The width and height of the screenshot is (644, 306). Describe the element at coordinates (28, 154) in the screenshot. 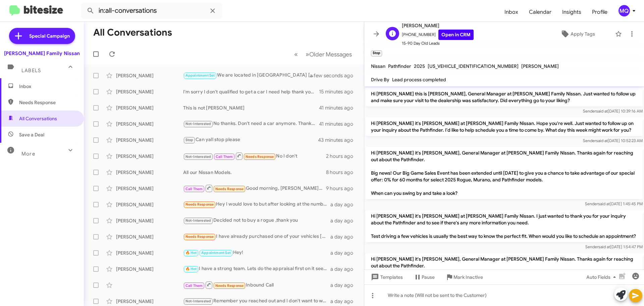

I see `span: More` at that location.